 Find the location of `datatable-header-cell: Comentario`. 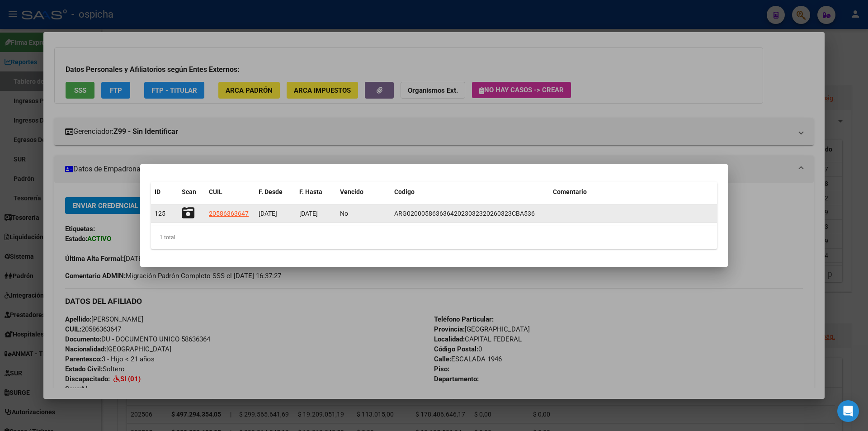

datatable-header-cell: Comentario is located at coordinates (633, 192).